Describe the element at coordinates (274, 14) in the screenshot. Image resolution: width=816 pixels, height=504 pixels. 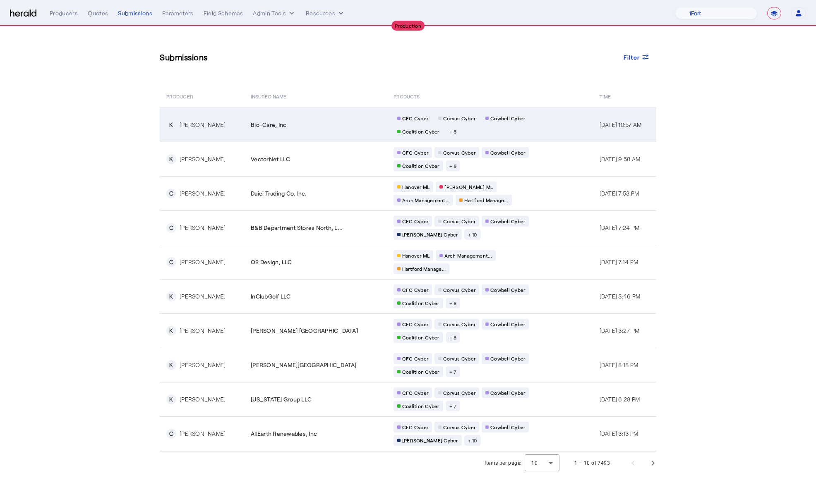
I see `button: internal dropdown menu` at that location.